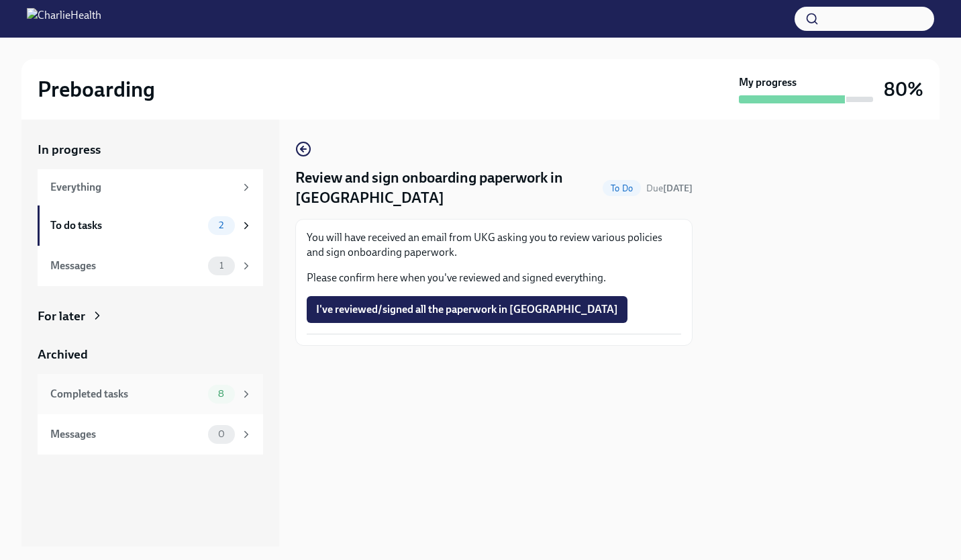 Image resolution: width=961 pixels, height=560 pixels. What do you see at coordinates (151, 435) in the screenshot?
I see `a: Messages0` at bounding box center [151, 435].